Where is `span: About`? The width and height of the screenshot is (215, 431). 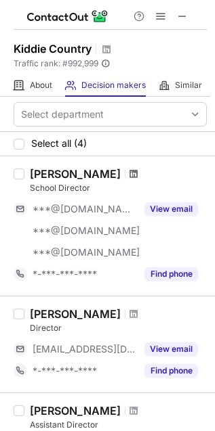 span: About is located at coordinates (41, 85).